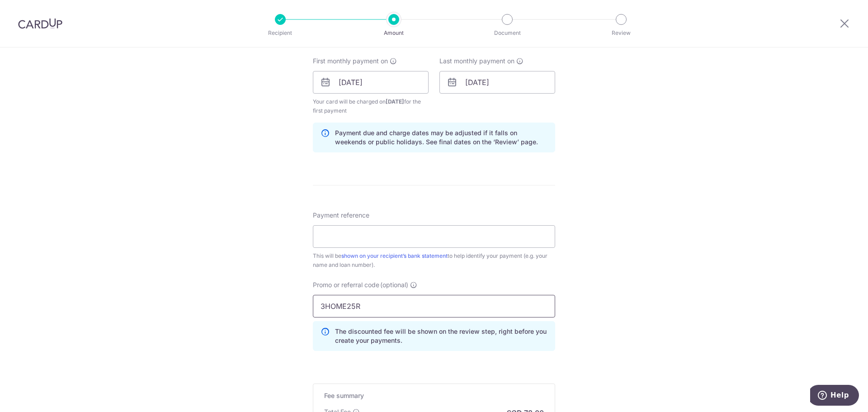  I want to click on span: Promo or referral code, so click(346, 285).